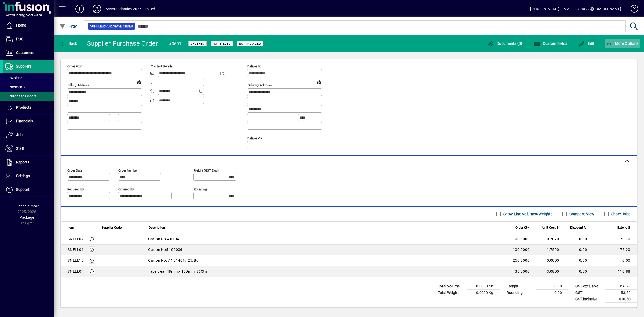 The image size is (644, 317). I want to click on td: 3.0800, so click(547, 271).